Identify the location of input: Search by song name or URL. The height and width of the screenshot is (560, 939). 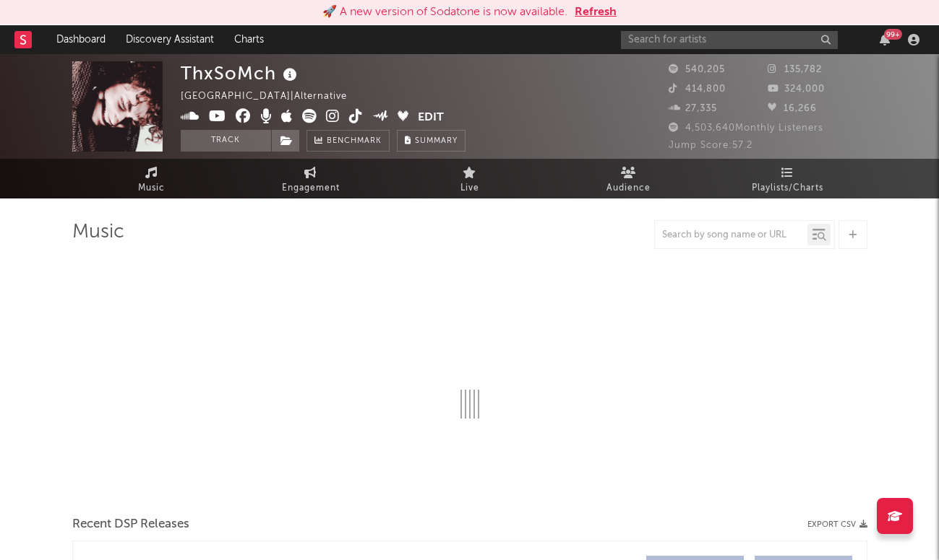
(731, 236).